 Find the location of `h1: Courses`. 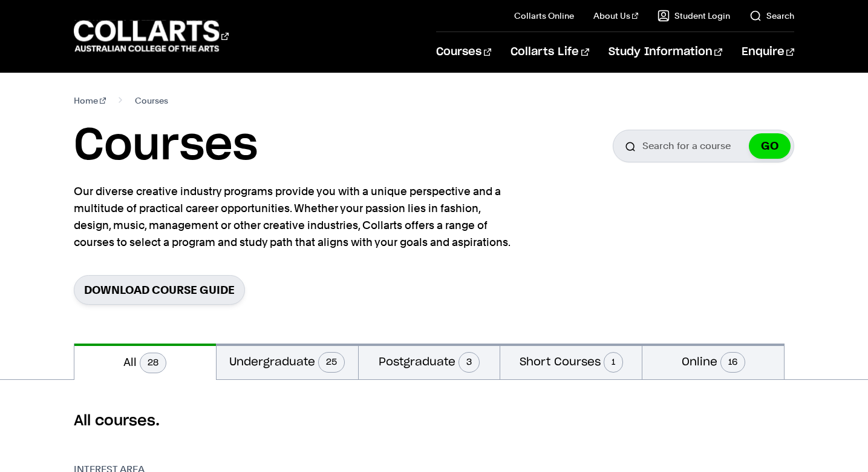

h1: Courses is located at coordinates (166, 146).